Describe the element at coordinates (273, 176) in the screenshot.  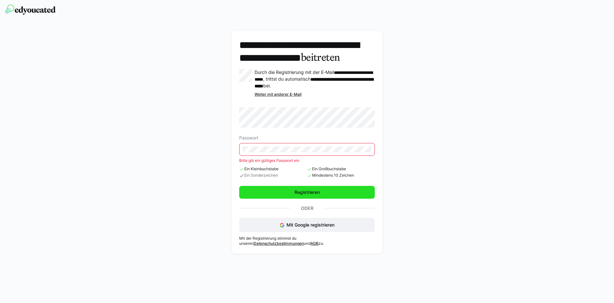
I see `span: Ein Sonderzeichen` at that location.